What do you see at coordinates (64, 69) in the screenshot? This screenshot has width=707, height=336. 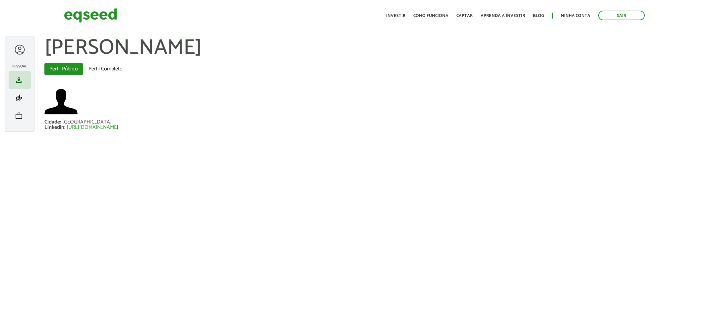 I see `a: Perfil Público` at bounding box center [64, 69].